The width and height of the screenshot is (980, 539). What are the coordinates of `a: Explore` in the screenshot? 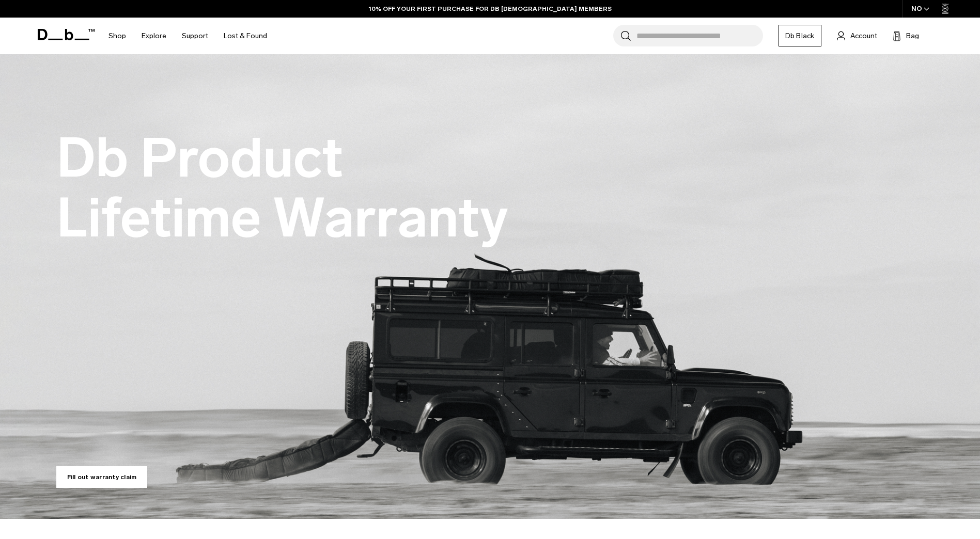 It's located at (154, 36).